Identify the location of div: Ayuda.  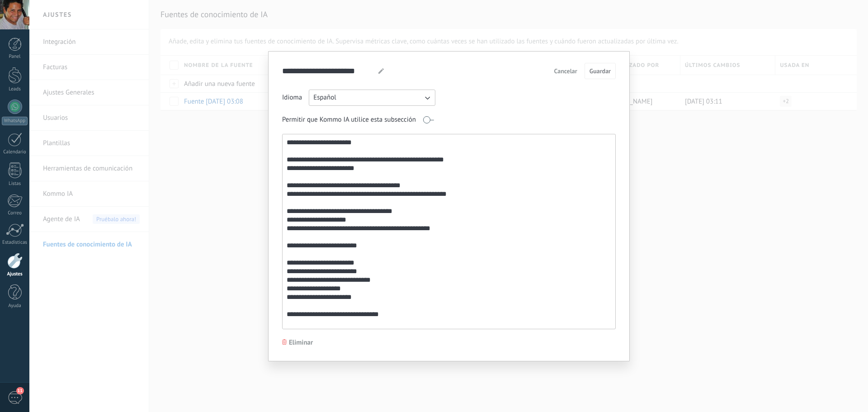
(15, 305).